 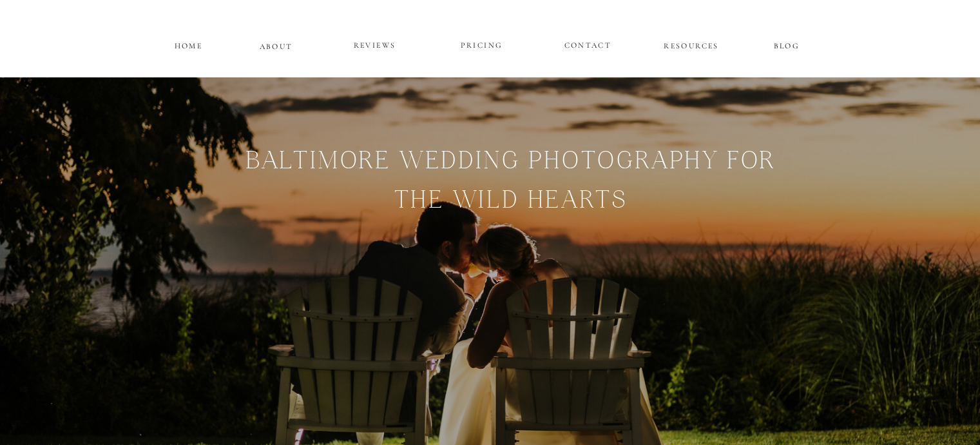 I want to click on a: ABOUT, so click(x=276, y=45).